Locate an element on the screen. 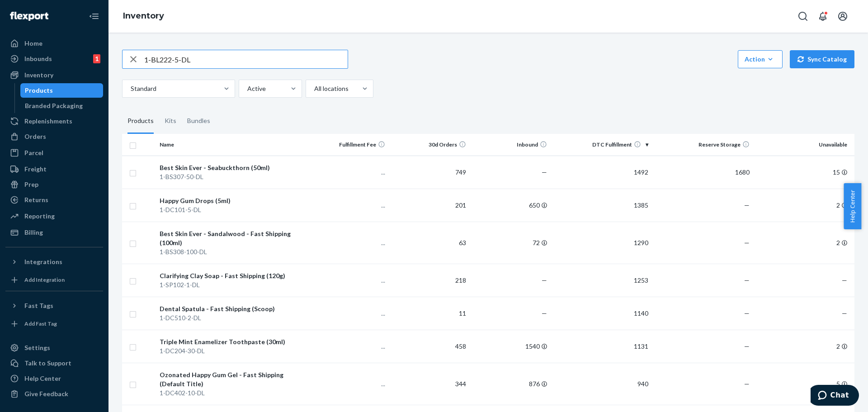 The height and width of the screenshot is (412, 868). button: Sync Catalog is located at coordinates (822, 60).